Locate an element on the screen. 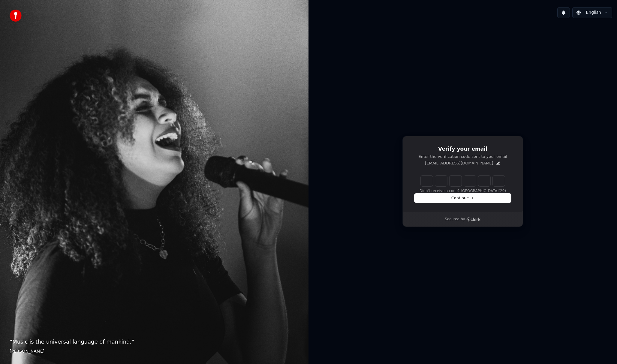 This screenshot has height=364, width=617. p: Enter the verification code sent to your email is located at coordinates (463, 157).